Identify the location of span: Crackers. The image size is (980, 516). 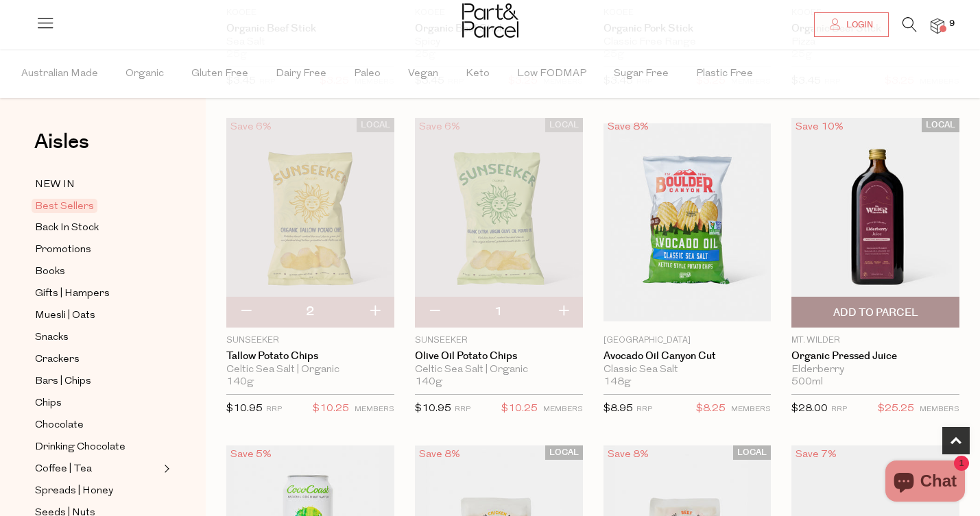
(57, 360).